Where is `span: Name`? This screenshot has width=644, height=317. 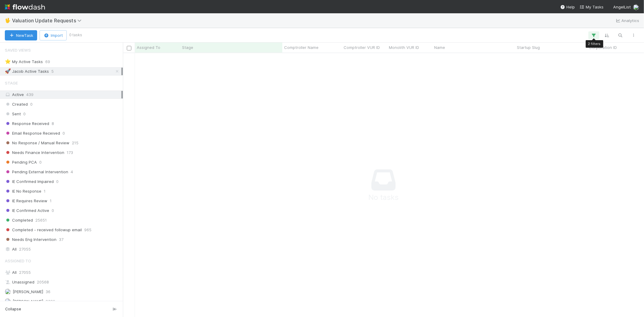
span: Name is located at coordinates (439, 47).